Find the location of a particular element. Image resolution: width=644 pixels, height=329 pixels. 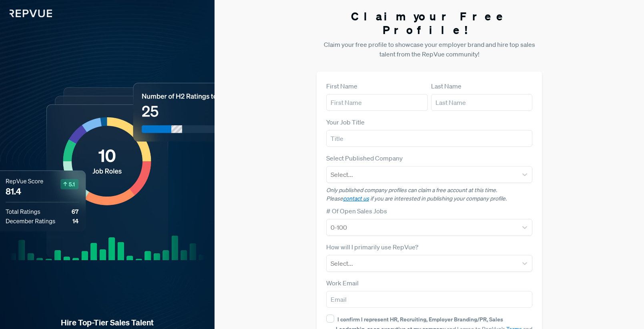

label: Your Job Title is located at coordinates (346, 122).